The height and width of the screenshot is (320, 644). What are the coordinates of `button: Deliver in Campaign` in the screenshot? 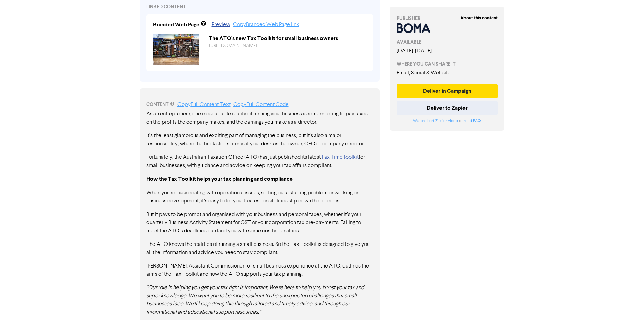 It's located at (447, 91).